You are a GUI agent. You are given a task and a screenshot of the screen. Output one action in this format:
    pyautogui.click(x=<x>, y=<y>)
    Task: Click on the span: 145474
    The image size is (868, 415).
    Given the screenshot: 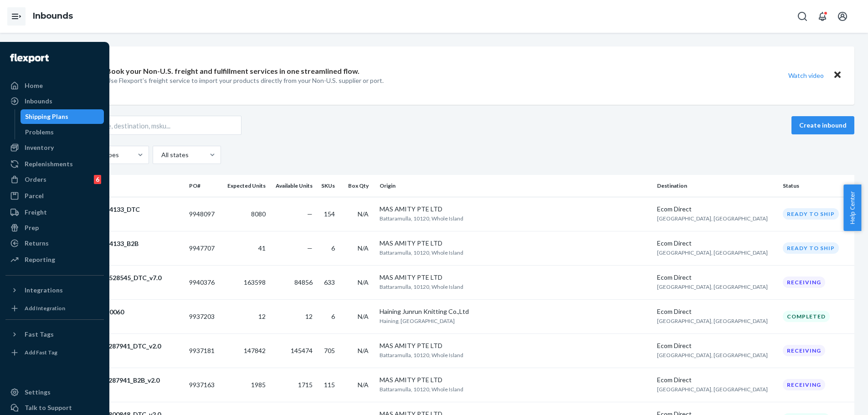 What is the action you would take?
    pyautogui.click(x=301, y=351)
    